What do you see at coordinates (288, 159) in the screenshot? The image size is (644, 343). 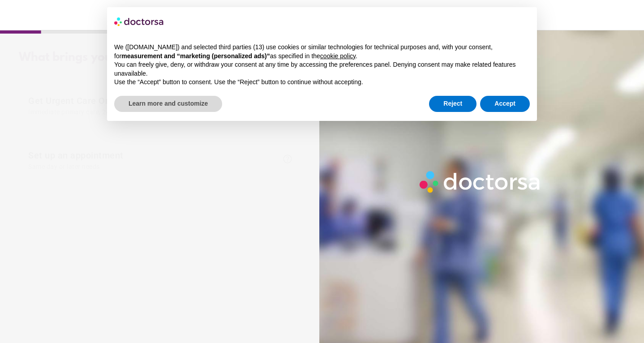 I see `span: help` at bounding box center [288, 159].